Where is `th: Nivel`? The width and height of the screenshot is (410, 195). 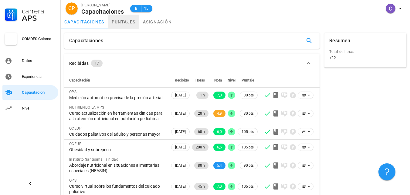
th: Nivel is located at coordinates (232, 80).